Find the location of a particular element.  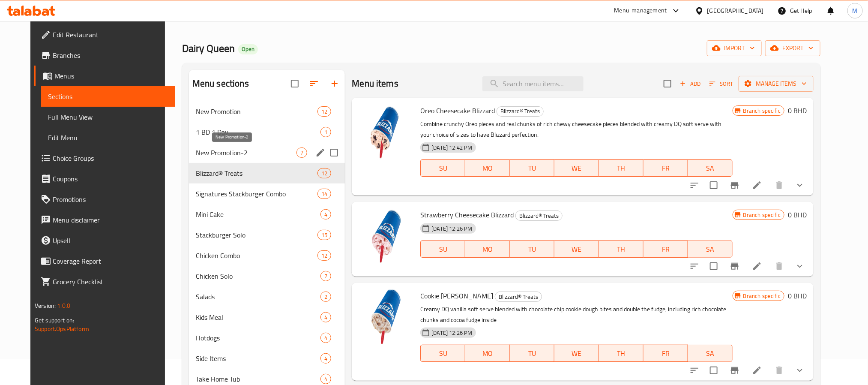

span: Strawberry Cheesecake Blizzard is located at coordinates (467, 215).